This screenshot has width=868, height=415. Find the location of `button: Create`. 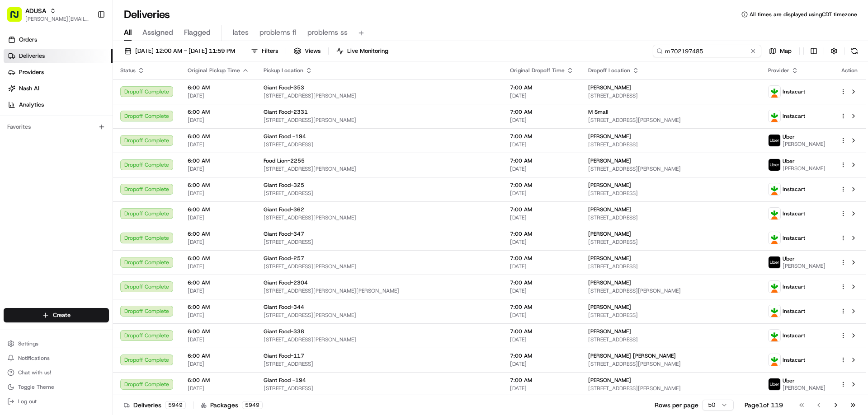

button: Create is located at coordinates (56, 315).